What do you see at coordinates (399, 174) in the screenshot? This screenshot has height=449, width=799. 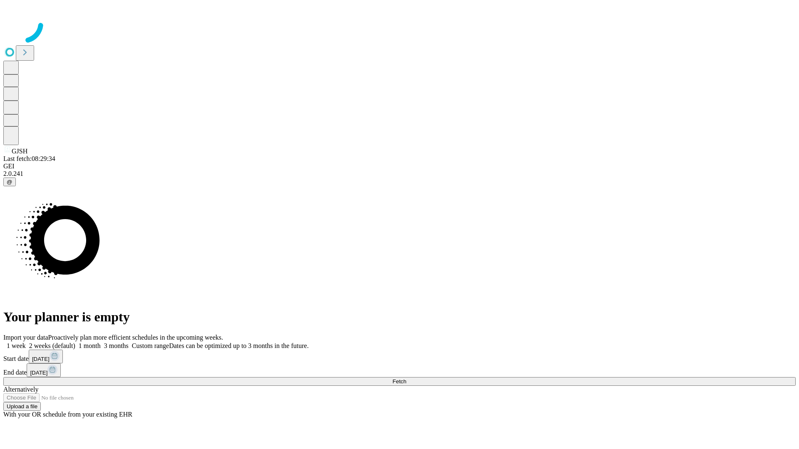 I see `div: 2.0.241` at bounding box center [399, 174].